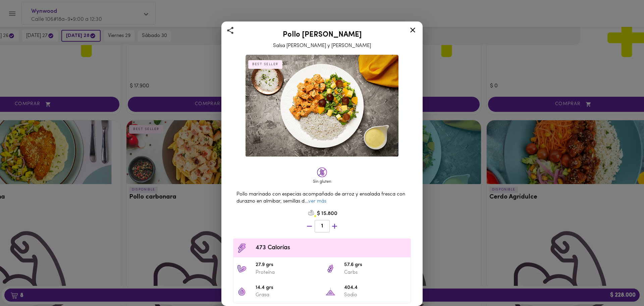 This screenshot has height=306, width=644. Describe the element at coordinates (322, 182) in the screenshot. I see `div: Sin gluten` at that location.